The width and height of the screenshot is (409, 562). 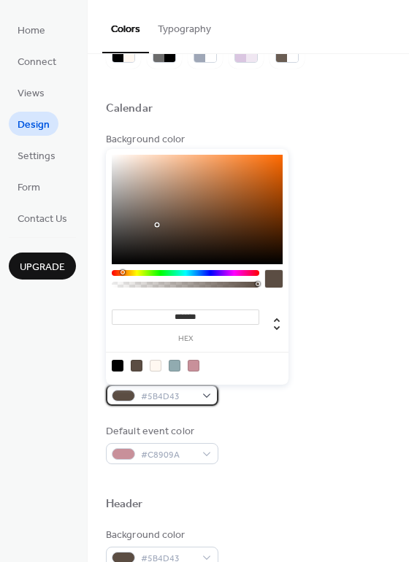 What do you see at coordinates (31, 29) in the screenshot?
I see `a: Home` at bounding box center [31, 29].